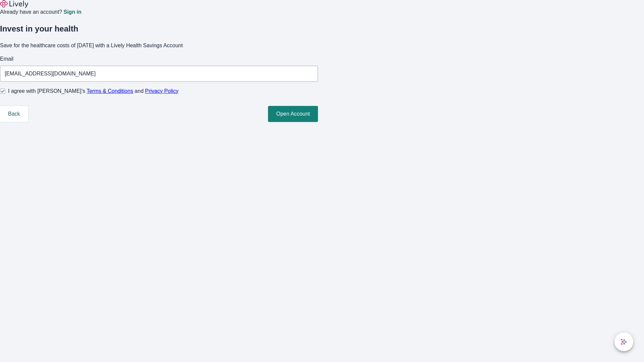 The width and height of the screenshot is (644, 362). Describe the element at coordinates (624, 342) in the screenshot. I see `button: chat` at that location.